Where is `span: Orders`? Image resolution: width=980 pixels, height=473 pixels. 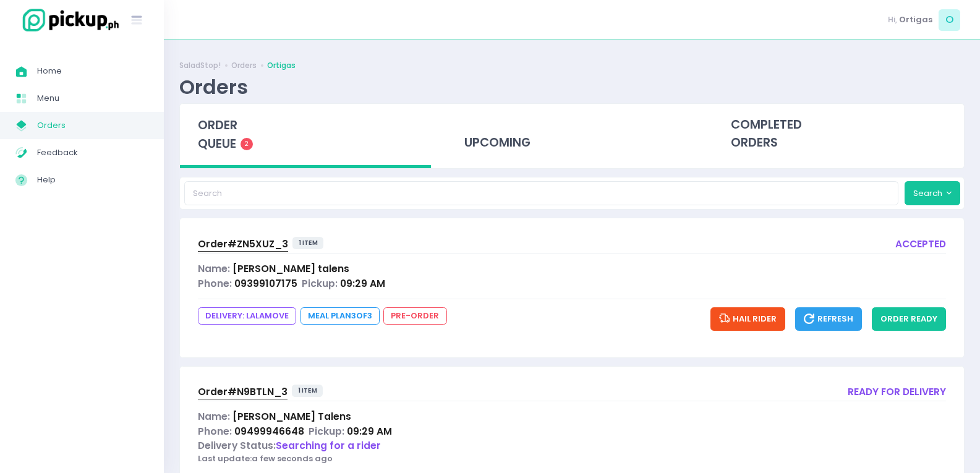
span: Orders is located at coordinates (93, 125).